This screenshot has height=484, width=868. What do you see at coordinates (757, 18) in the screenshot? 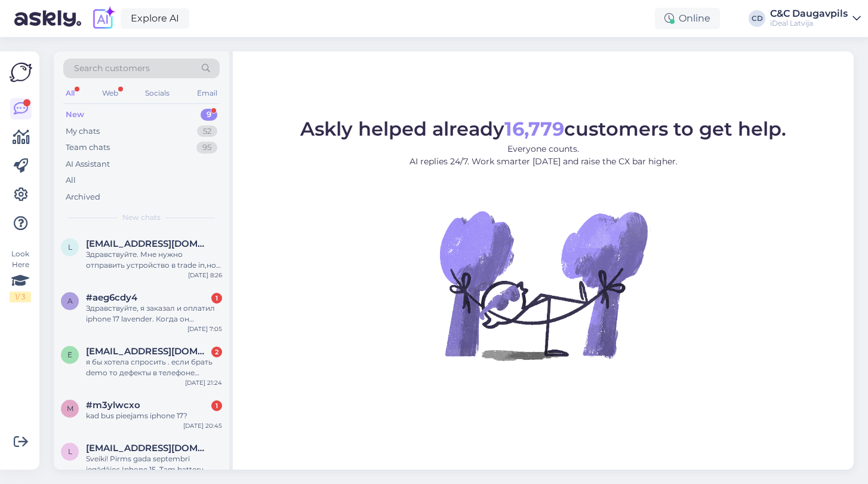
I see `div: CD` at bounding box center [757, 18].